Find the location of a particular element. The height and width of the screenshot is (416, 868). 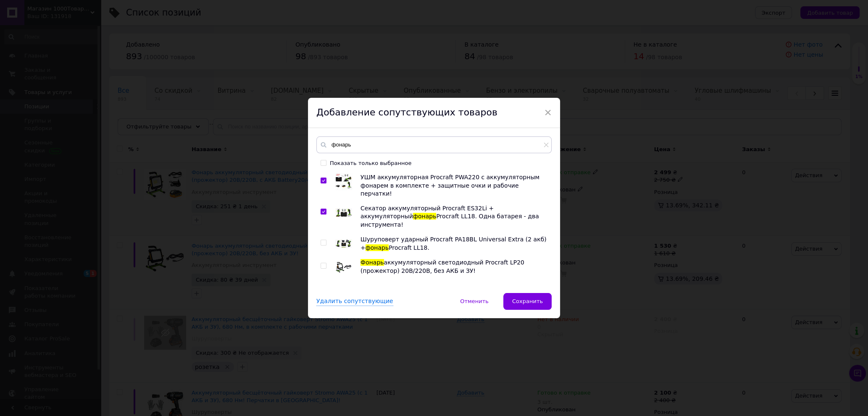

span: Сохранить is located at coordinates (527, 301).